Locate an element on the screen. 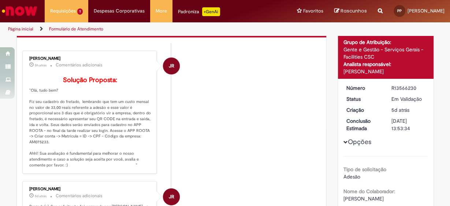 The width and height of the screenshot is (450, 206). div: R13566230 is located at coordinates (408, 88).